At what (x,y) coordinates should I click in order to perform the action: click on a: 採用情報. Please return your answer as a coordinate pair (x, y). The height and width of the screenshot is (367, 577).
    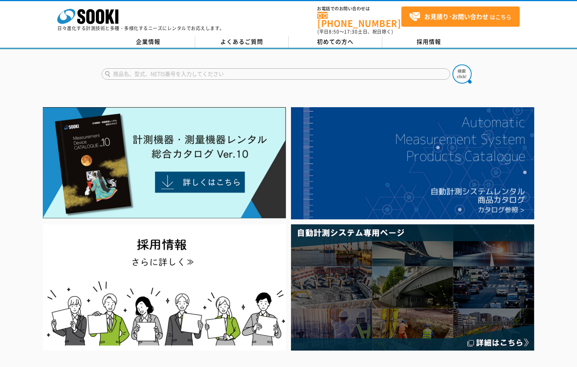
    Looking at the image, I should click on (429, 42).